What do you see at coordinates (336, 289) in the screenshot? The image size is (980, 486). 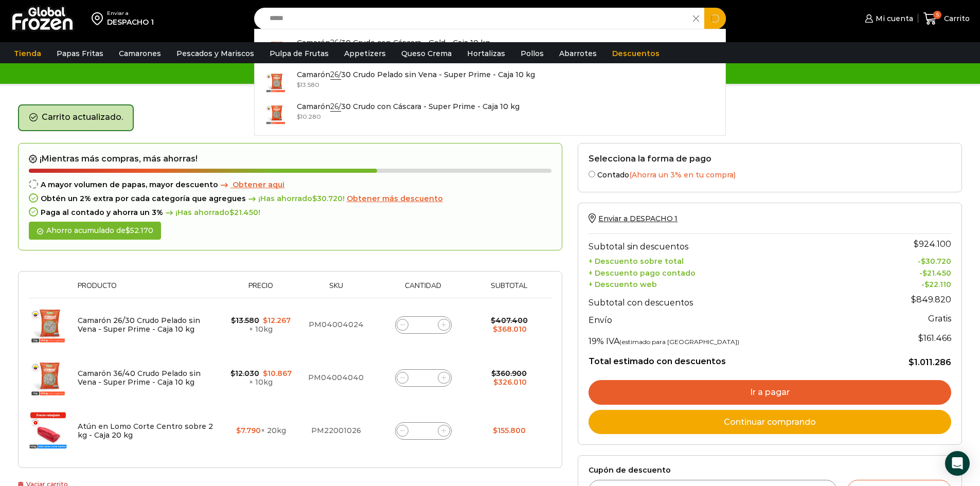 I see `th: Sku` at bounding box center [336, 289].